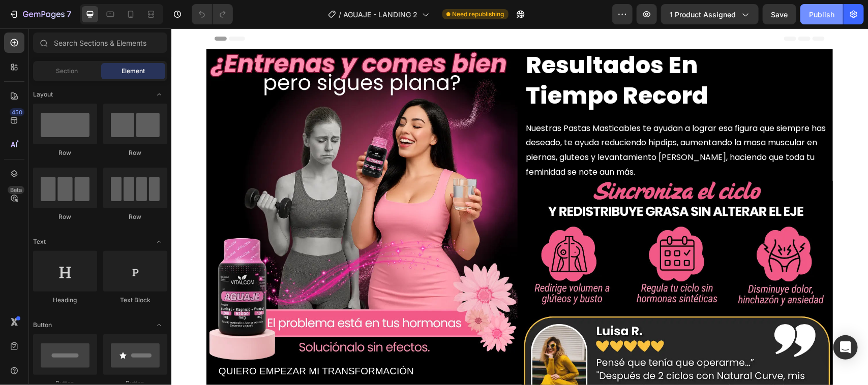 The image size is (868, 385). I want to click on input: Search Sections & Elements, so click(100, 43).